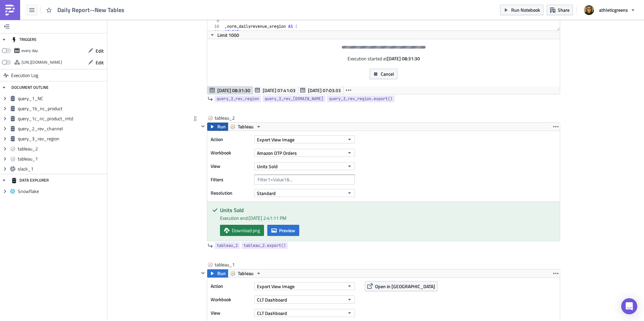 This screenshot has height=321, width=644. I want to click on button: Edit, so click(96, 51).